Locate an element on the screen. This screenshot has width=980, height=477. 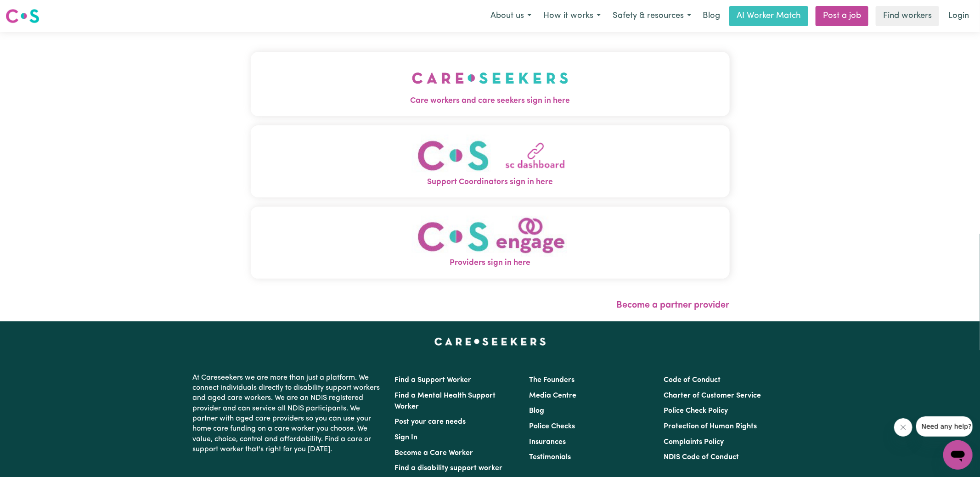
p: At Careseekers we are more than just a platform. We connect individuals directly to disability su... is located at coordinates (288, 414).